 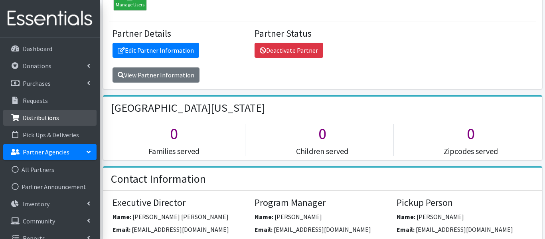 What do you see at coordinates (159, 179) in the screenshot?
I see `h2: Contact Information` at bounding box center [159, 179].